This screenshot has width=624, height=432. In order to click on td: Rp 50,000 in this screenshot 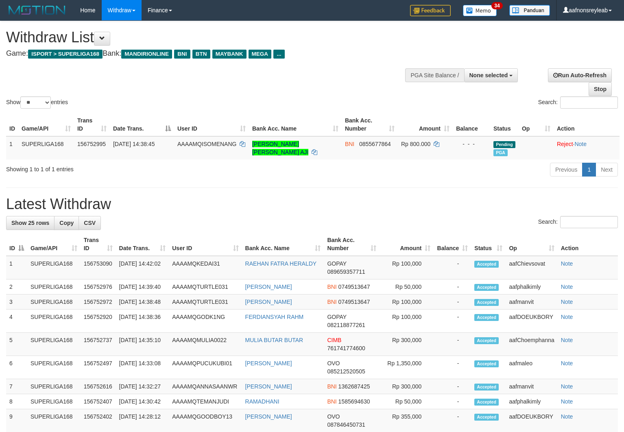, I will do `click(406, 287)`.